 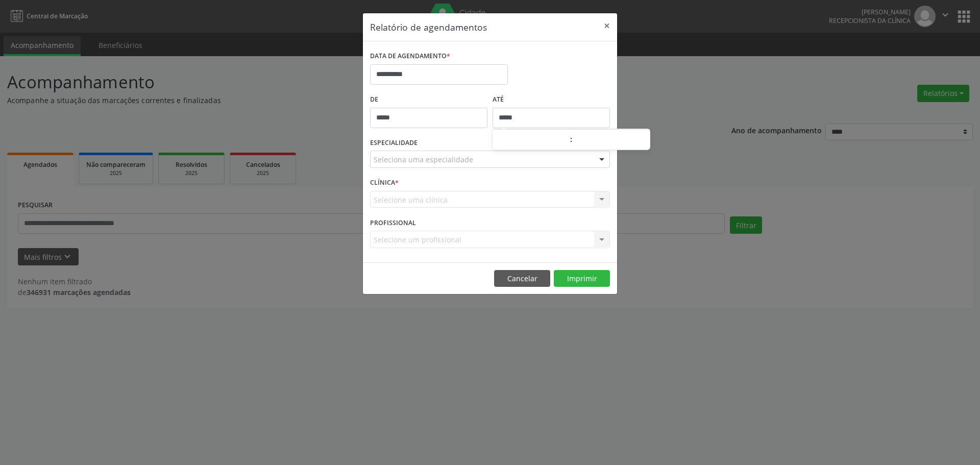 What do you see at coordinates (429, 27) in the screenshot?
I see `h5: Relatório de agendamentos` at bounding box center [429, 27].